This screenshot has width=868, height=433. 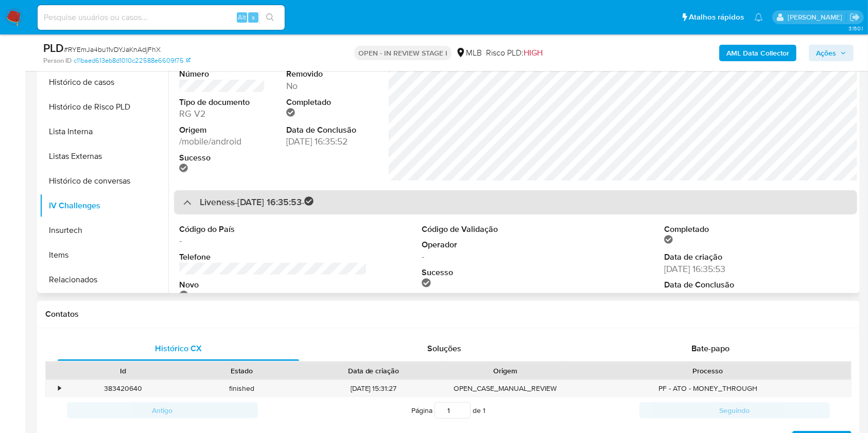 What do you see at coordinates (735, 410) in the screenshot?
I see `button: Seguindo` at bounding box center [735, 410].